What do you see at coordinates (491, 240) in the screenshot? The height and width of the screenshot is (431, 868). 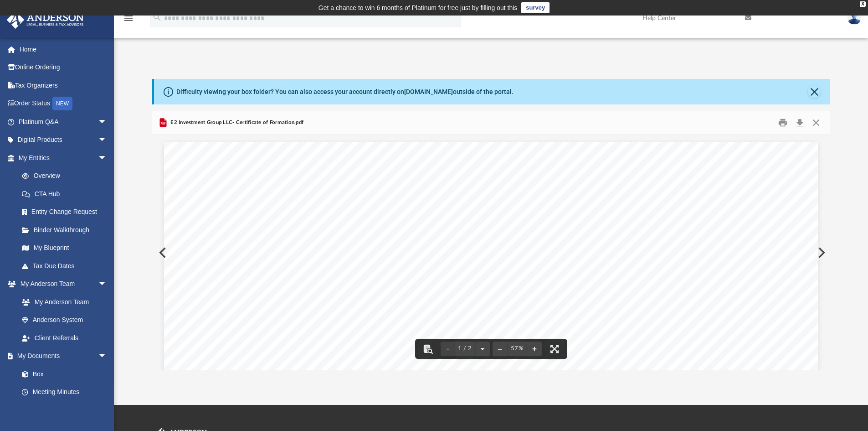 I see `div: Preview` at bounding box center [491, 240].